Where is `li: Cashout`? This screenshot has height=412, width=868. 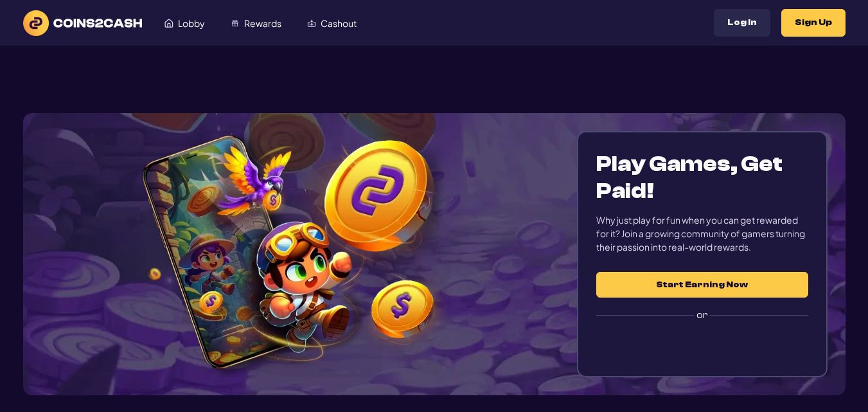 li: Cashout is located at coordinates (331, 23).